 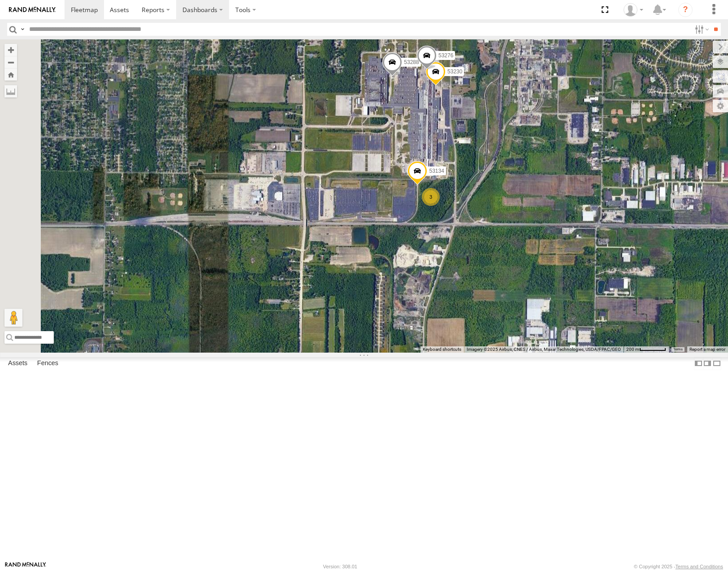 I want to click on img: rand-logo.svg, so click(x=32, y=10).